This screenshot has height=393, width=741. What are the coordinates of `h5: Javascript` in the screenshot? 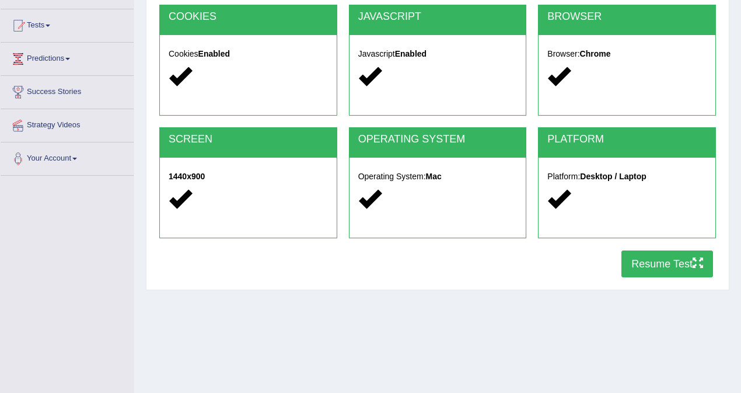 It's located at (438, 54).